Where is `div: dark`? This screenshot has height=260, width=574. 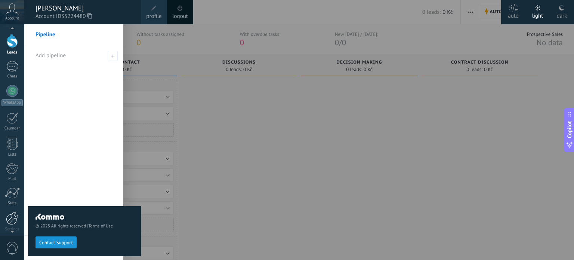 div: dark is located at coordinates (562, 15).